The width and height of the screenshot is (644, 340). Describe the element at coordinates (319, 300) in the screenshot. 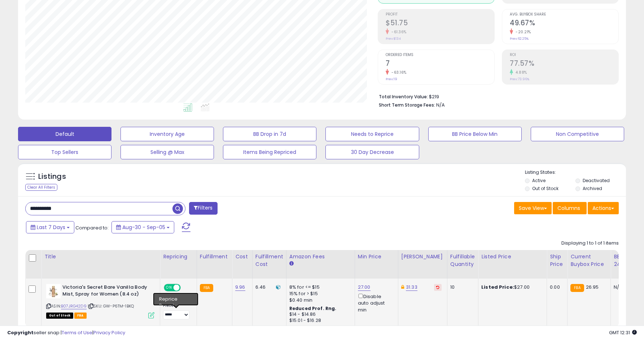

I see `div: $0.40 min` at that location.